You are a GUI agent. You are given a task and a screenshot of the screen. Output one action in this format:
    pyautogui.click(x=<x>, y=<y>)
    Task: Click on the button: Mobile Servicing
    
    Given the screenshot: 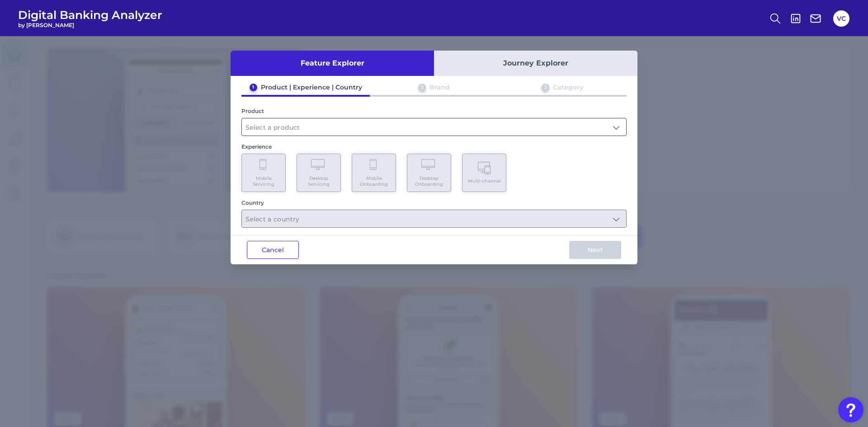 What is the action you would take?
    pyautogui.click(x=264, y=172)
    